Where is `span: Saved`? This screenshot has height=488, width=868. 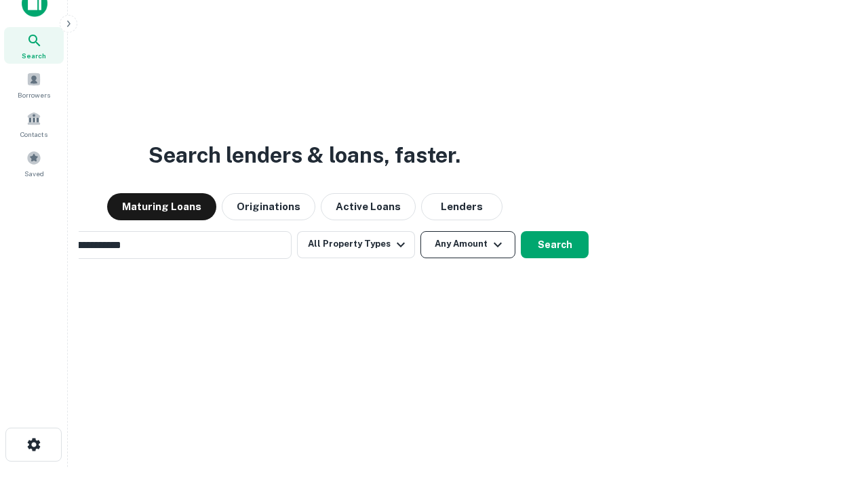
span: Saved is located at coordinates (34, 174).